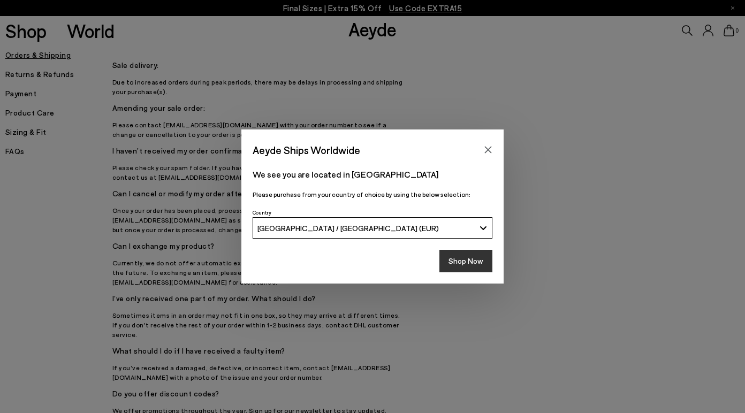  What do you see at coordinates (488, 150) in the screenshot?
I see `button: Close` at bounding box center [488, 150].